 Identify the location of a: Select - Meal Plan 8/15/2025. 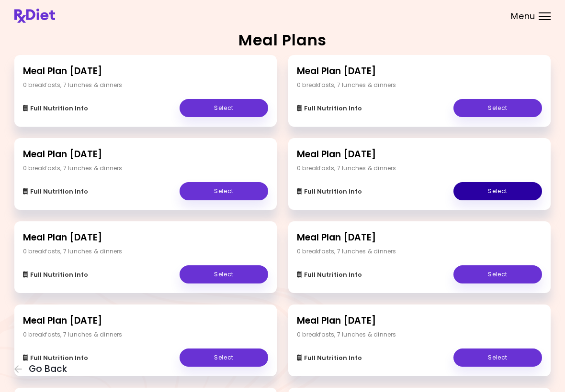
(498, 358).